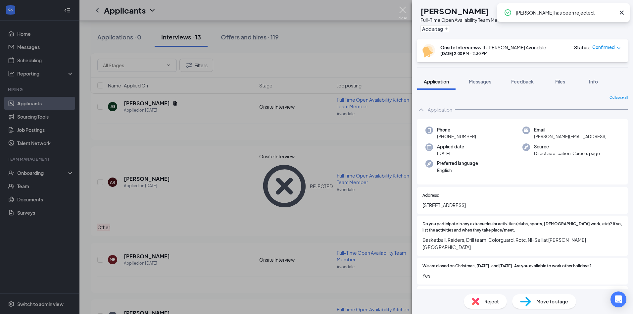  What do you see at coordinates (570, 130) in the screenshot?
I see `span: Email` at bounding box center [570, 130].